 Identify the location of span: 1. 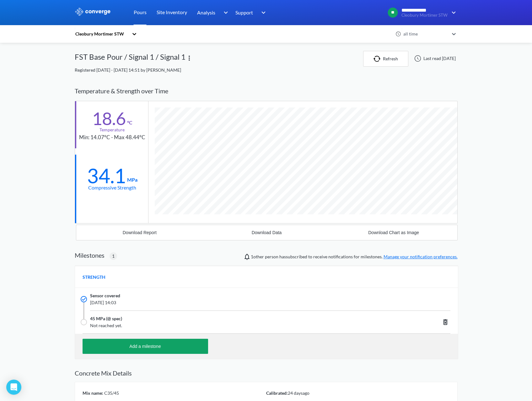
(113, 256).